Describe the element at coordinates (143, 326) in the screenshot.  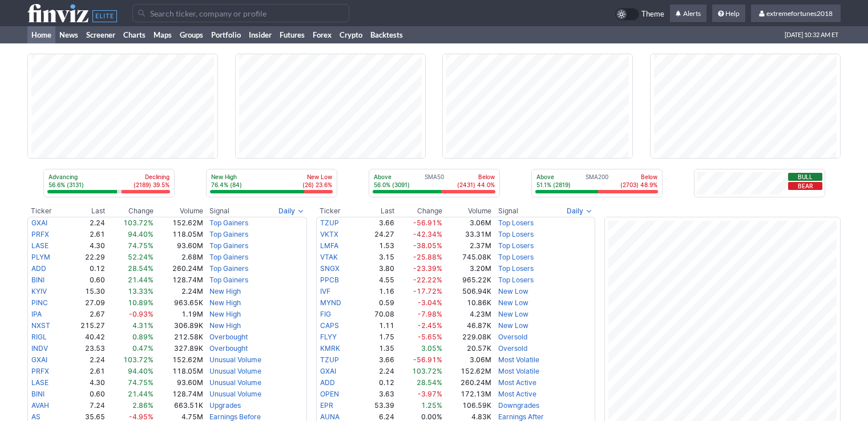
I see `span: 4.31%` at that location.